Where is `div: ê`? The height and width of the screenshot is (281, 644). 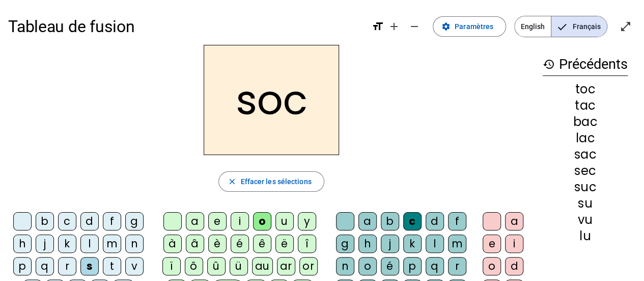 div: ê is located at coordinates (262, 243).